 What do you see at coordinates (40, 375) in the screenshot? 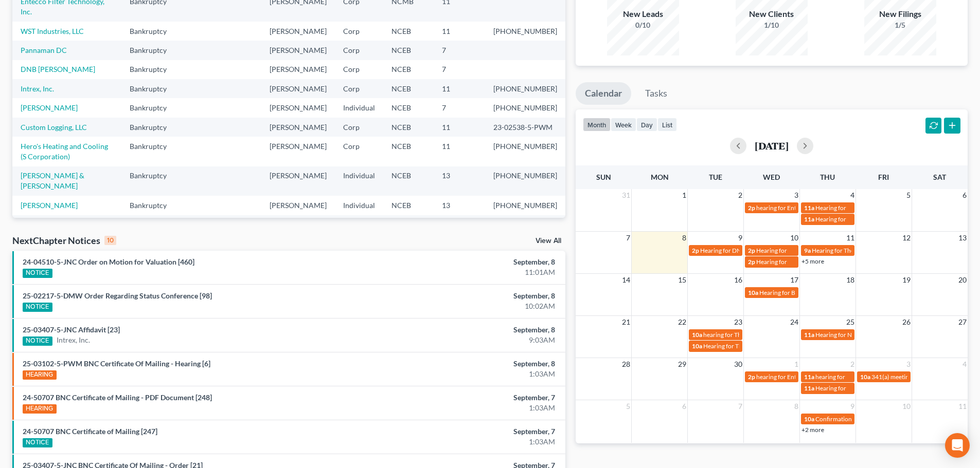
I see `div: HEARING` at bounding box center [40, 375].